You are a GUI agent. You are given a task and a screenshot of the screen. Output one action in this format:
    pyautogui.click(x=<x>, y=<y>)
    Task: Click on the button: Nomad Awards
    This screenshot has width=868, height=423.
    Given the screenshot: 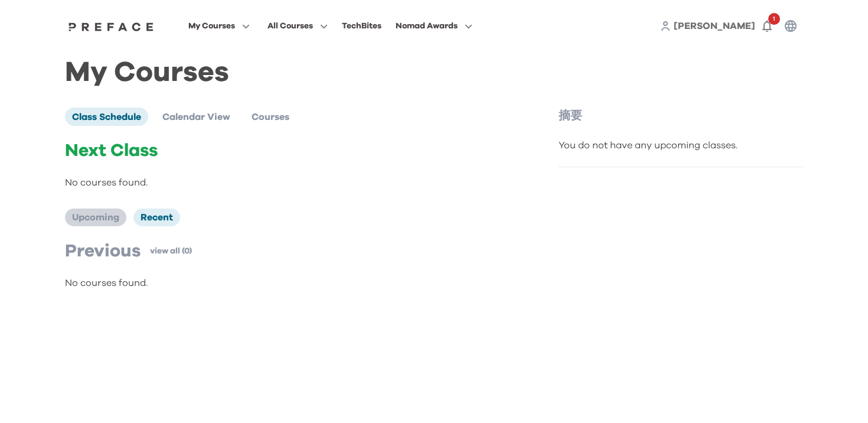 What is the action you would take?
    pyautogui.click(x=434, y=26)
    